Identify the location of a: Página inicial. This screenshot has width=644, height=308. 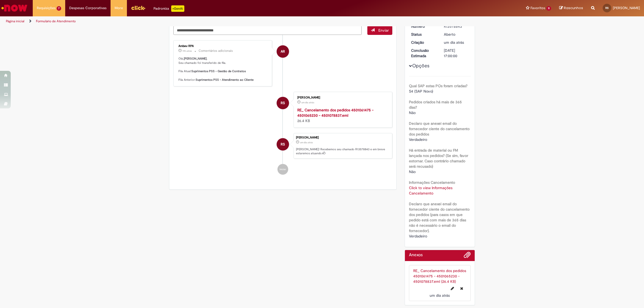
(15, 21).